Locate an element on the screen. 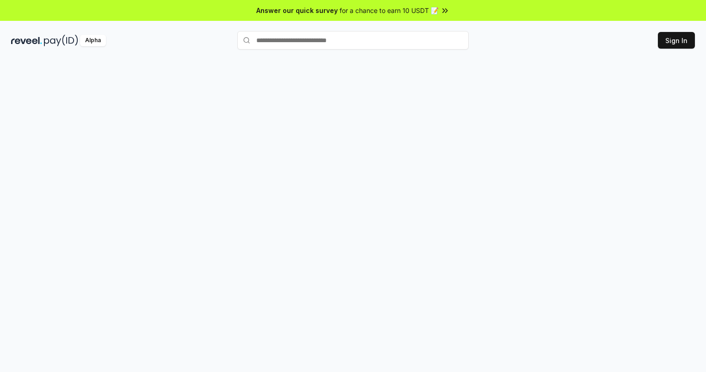  button: Sign In is located at coordinates (676, 40).